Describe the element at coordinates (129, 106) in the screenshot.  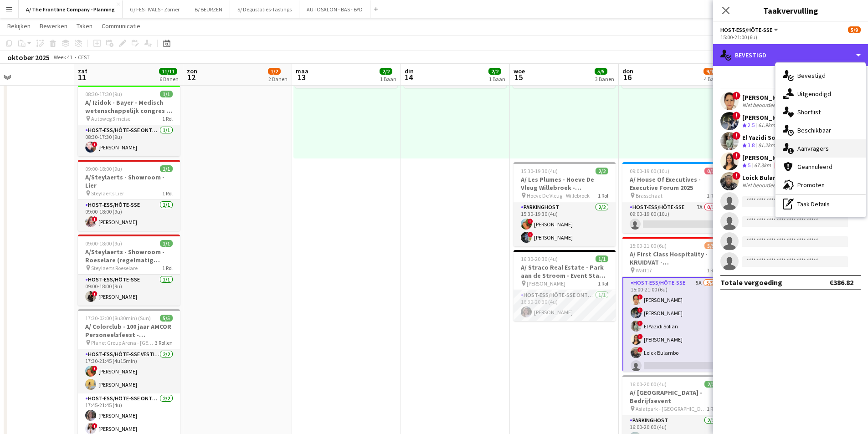
I see `h3: A/ Izidok - Bayer - Medisch wetenschappelijk congres - Meise` at that location.